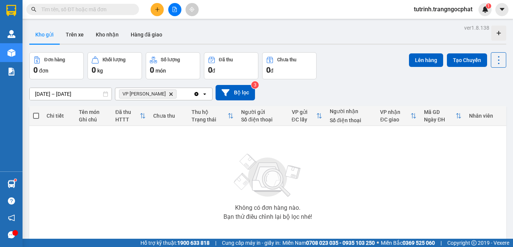  What do you see at coordinates (268, 217) in the screenshot?
I see `div: Bạn thử điều chỉnh lại bộ lọc nhé!` at bounding box center [268, 217].